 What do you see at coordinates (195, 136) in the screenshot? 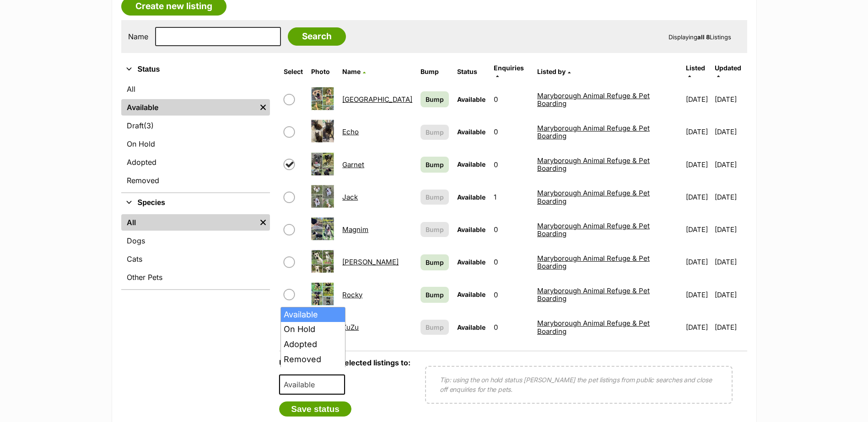
I see `div: Status` at bounding box center [195, 136].